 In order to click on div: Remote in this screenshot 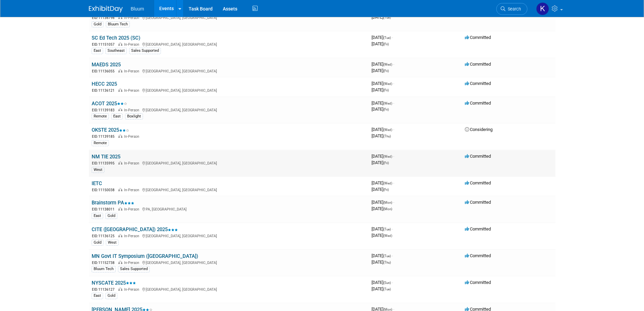, I will do `click(100, 143)`.